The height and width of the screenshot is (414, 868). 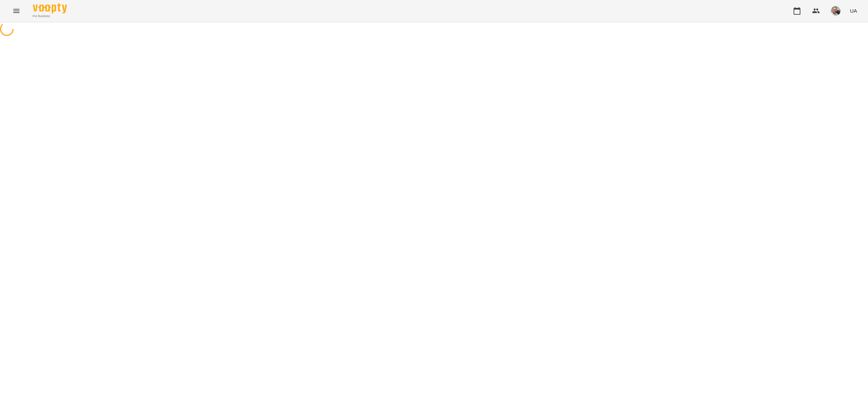 I want to click on img: Voopty Logo, so click(x=50, y=8).